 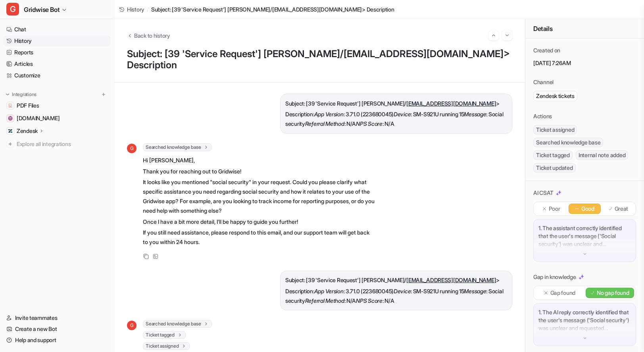 What do you see at coordinates (57, 340) in the screenshot?
I see `a: Help and support` at bounding box center [57, 340].